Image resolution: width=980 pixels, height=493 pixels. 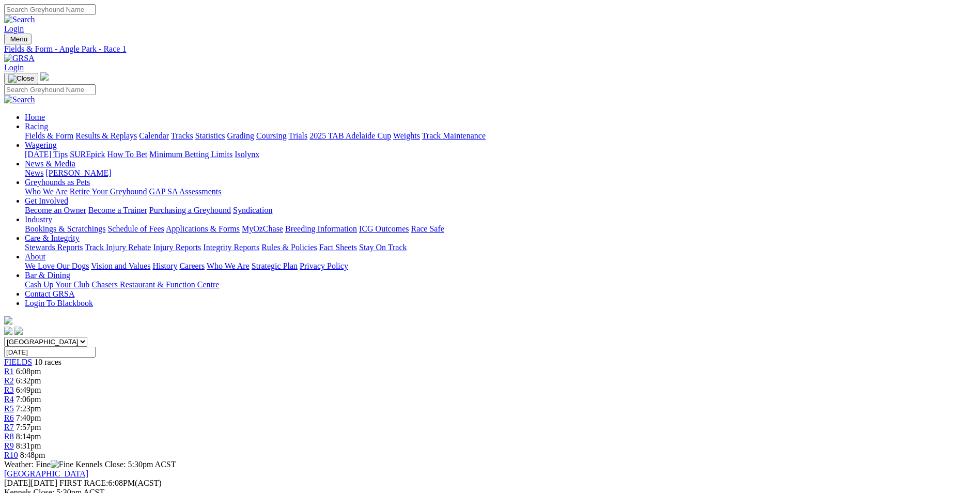 What do you see at coordinates (46, 191) in the screenshot?
I see `a: Who We Are` at bounding box center [46, 191].